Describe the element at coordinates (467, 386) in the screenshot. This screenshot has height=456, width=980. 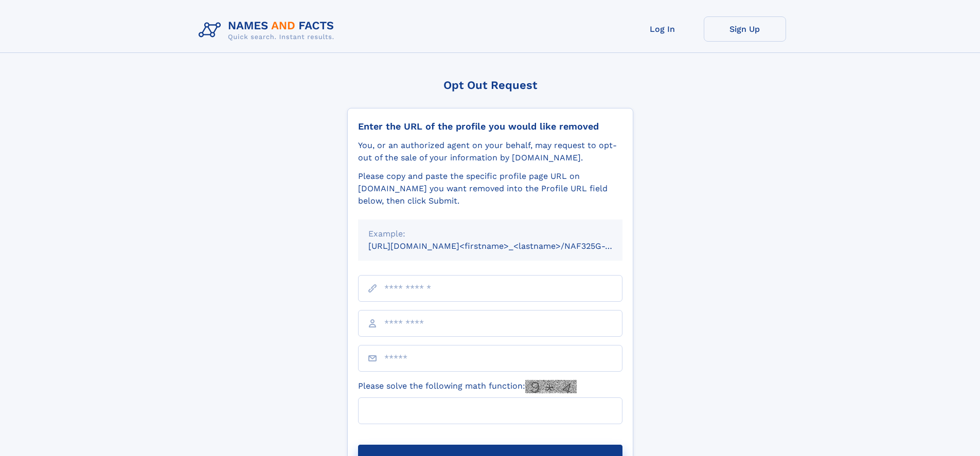
I see `label: Please solve the following math function:` at that location.